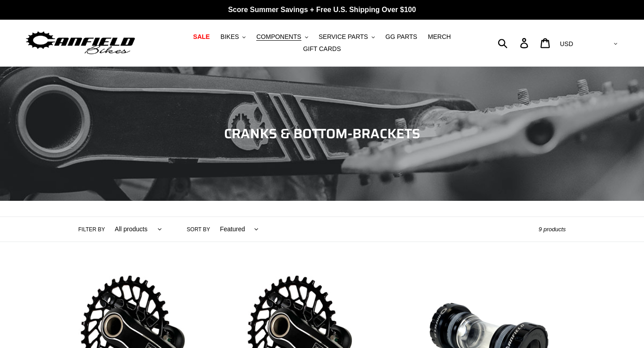 The image size is (644, 348). Describe the element at coordinates (233, 37) in the screenshot. I see `button: BIKES` at that location.